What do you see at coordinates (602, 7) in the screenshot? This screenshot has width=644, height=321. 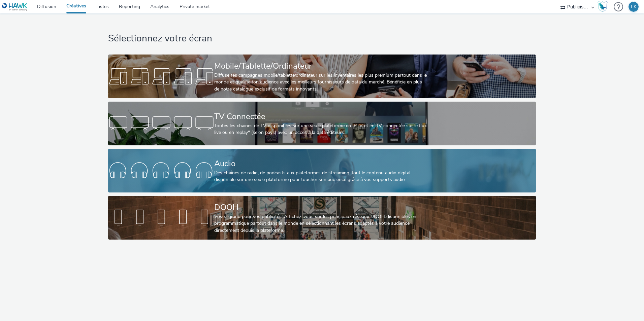 I see `img: Hawk Academy` at bounding box center [602, 7].